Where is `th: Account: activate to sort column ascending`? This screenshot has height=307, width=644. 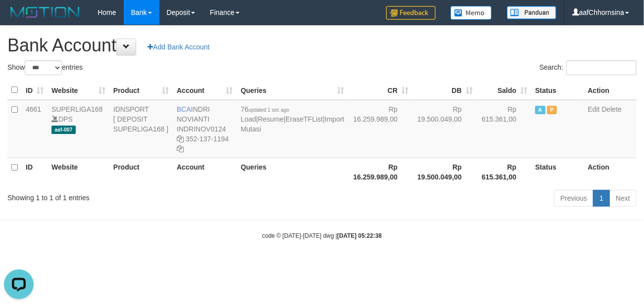 th: Account: activate to sort column ascending is located at coordinates (204, 90).